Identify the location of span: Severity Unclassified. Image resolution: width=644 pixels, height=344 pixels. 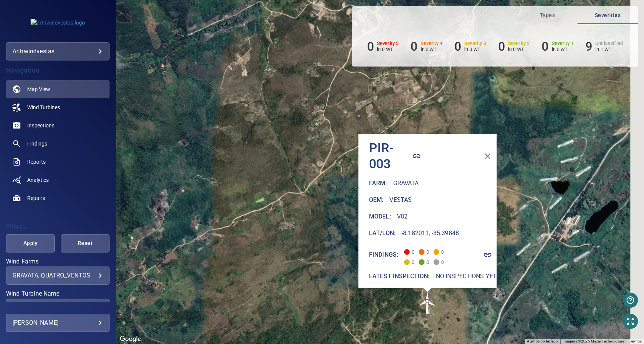
(436, 262).